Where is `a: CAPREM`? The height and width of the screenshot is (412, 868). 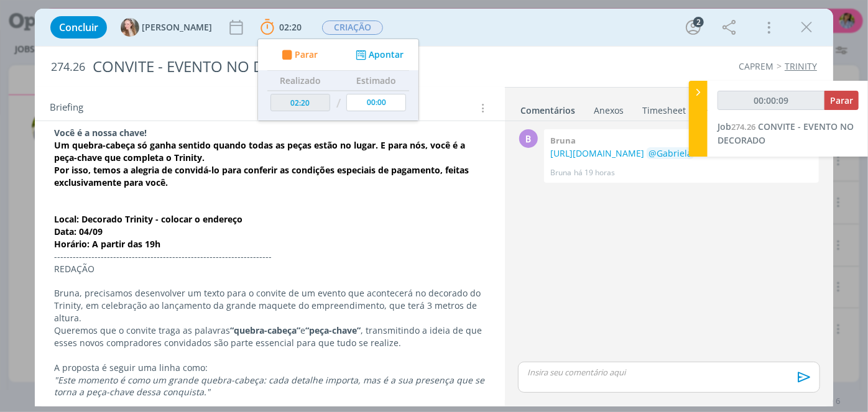
a: CAPREM is located at coordinates (756, 66).